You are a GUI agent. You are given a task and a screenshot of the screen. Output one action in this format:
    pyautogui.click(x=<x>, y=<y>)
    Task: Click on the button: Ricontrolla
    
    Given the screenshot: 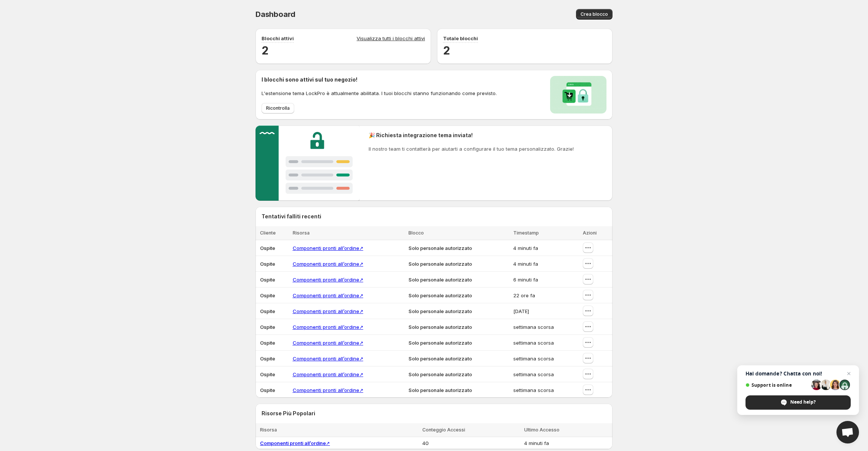 What is the action you would take?
    pyautogui.click(x=278, y=108)
    